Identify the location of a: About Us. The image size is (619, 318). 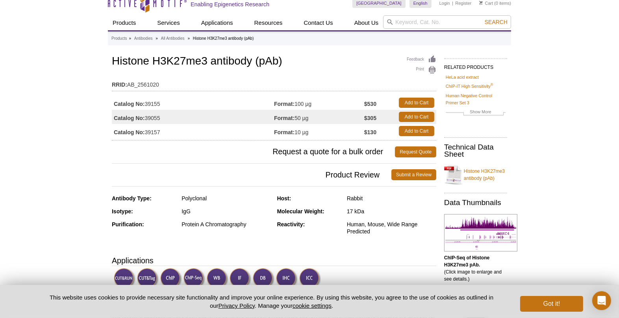
(366, 23).